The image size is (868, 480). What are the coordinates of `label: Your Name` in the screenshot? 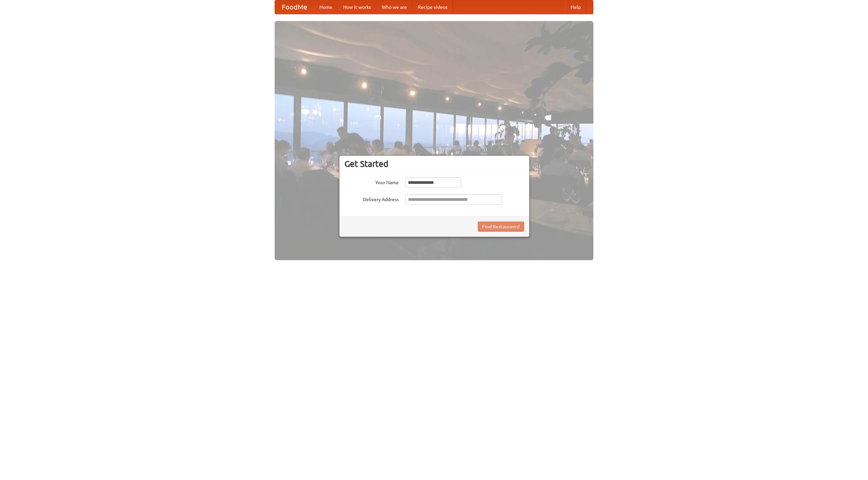 It's located at (371, 181).